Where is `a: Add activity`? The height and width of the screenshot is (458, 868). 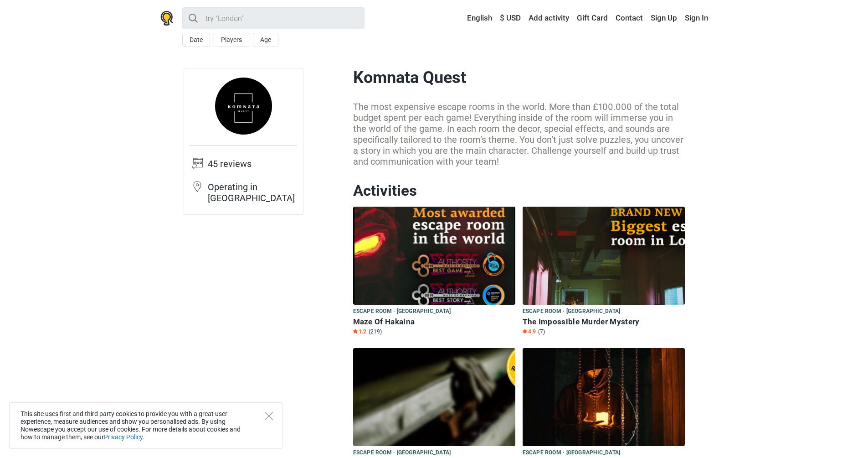
a: Add activity is located at coordinates (549, 18).